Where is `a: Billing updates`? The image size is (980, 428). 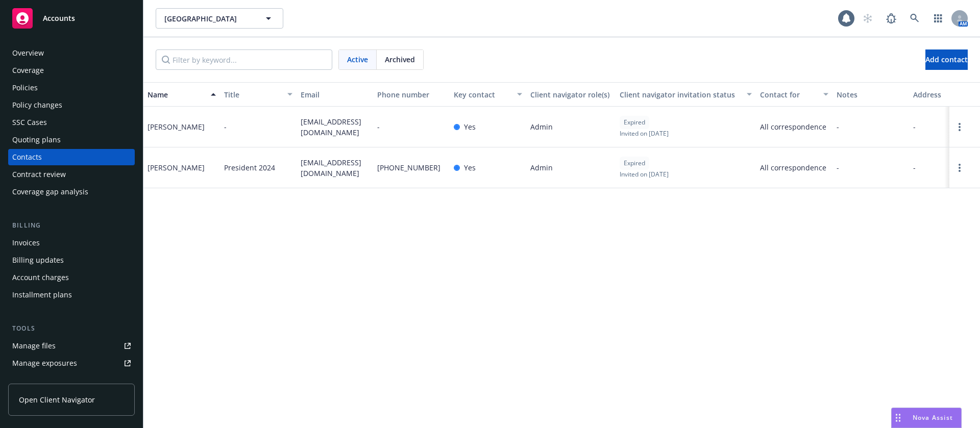 a: Billing updates is located at coordinates (71, 260).